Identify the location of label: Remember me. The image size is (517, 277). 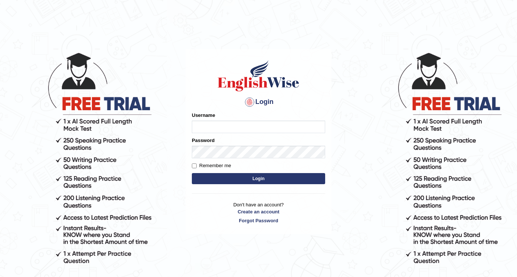
(211, 166).